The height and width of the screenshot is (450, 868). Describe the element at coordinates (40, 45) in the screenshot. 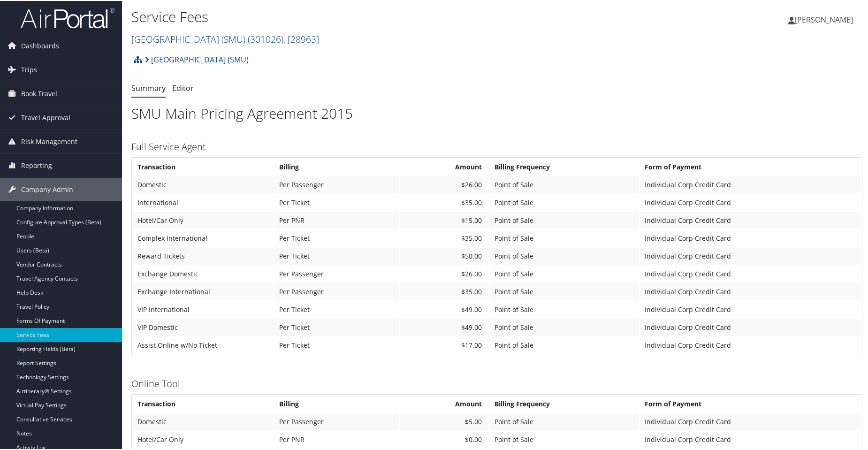

I see `span: Dashboards` at that location.